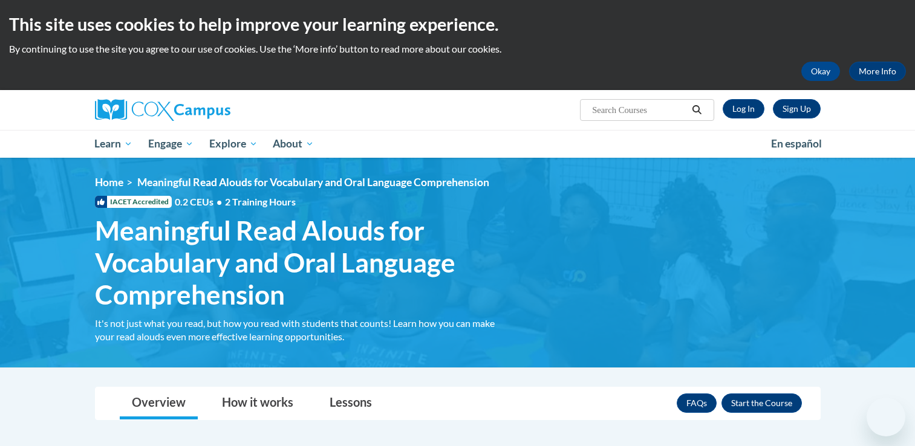 This screenshot has width=915, height=446. I want to click on img: Cox Campus, so click(163, 110).